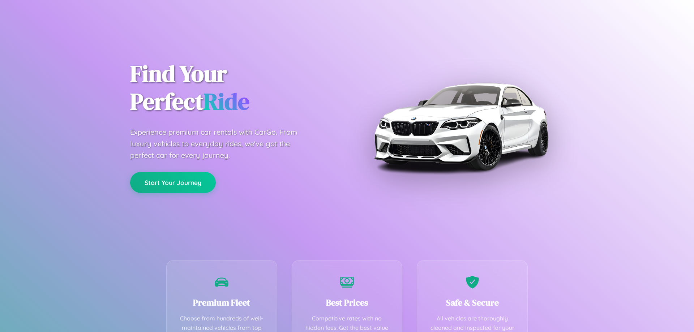 The height and width of the screenshot is (332, 694). Describe the element at coordinates (461, 126) in the screenshot. I see `img: Premium BMW car rental vehicle` at that location.